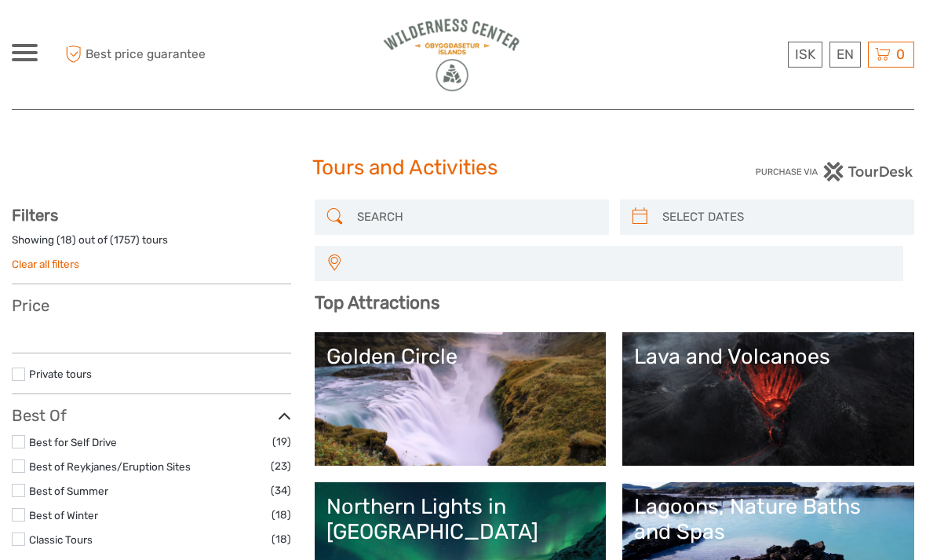  Describe the element at coordinates (460, 357) in the screenshot. I see `div: Golden Circle` at that location.